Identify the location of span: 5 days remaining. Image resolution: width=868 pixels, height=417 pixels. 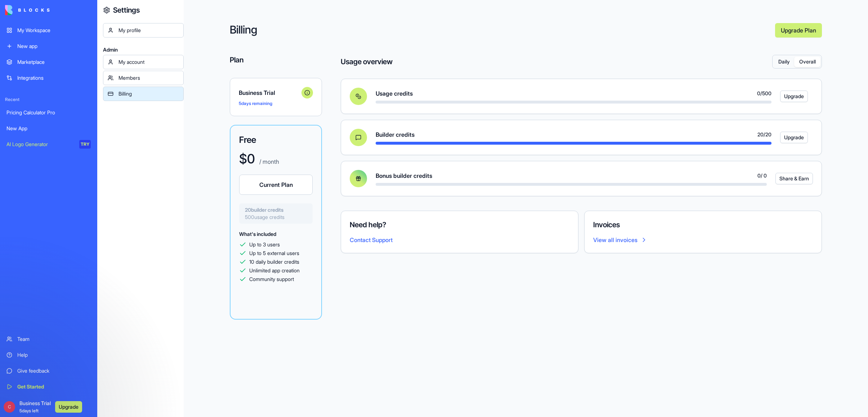
(255, 103).